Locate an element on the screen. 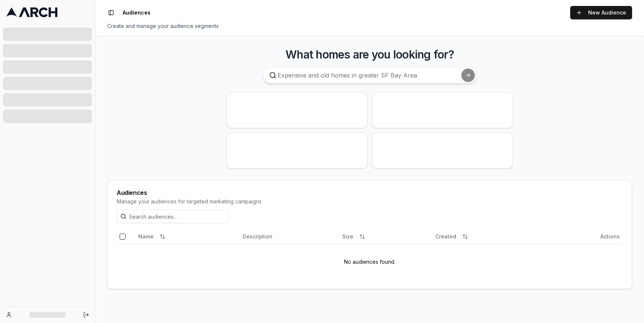 The height and width of the screenshot is (323, 644). div: Name is located at coordinates (188, 237).